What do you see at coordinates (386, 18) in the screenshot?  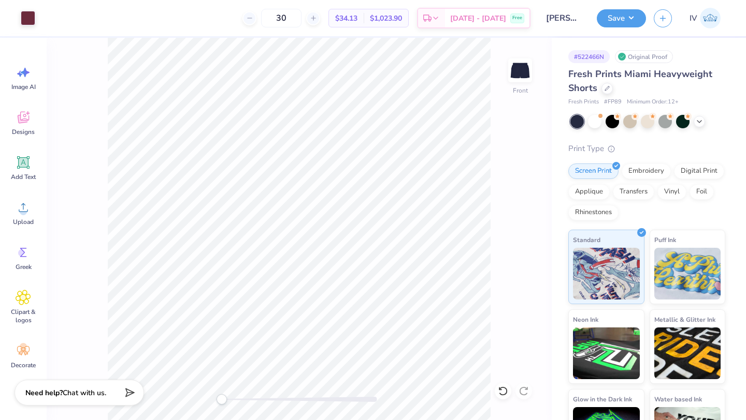 I see `span: $1,023.90` at bounding box center [386, 18].